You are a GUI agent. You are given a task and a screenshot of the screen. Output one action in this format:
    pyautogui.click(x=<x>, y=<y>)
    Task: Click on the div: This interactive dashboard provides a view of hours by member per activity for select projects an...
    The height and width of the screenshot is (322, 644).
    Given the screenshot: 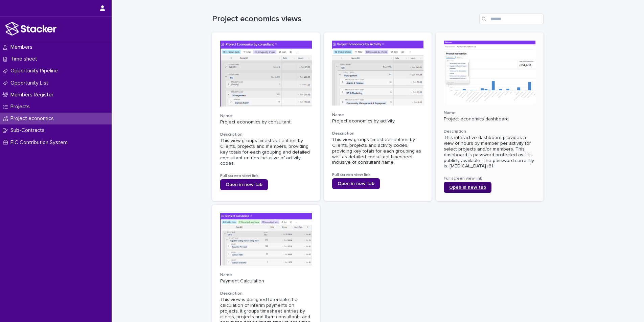 What is the action you would take?
    pyautogui.click(x=489, y=152)
    